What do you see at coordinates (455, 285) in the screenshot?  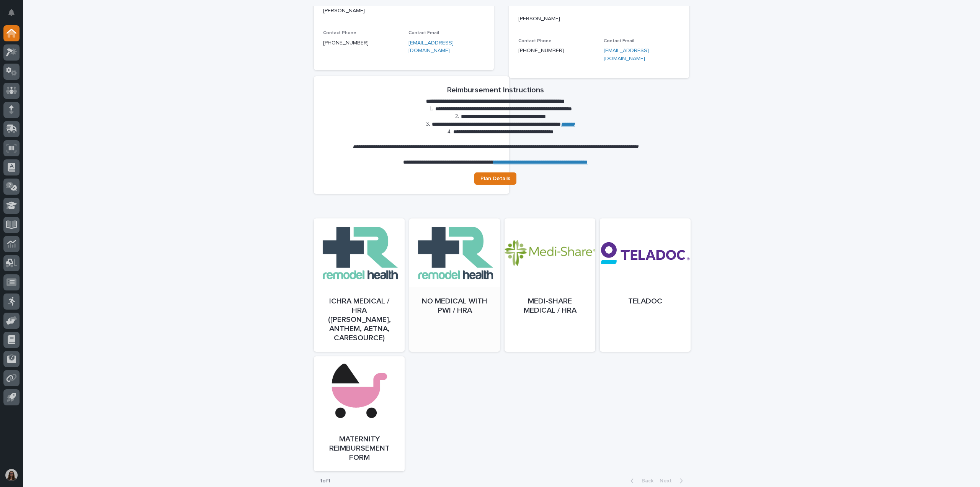 I see `a: No Medical with PWI / HRA` at bounding box center [455, 285].